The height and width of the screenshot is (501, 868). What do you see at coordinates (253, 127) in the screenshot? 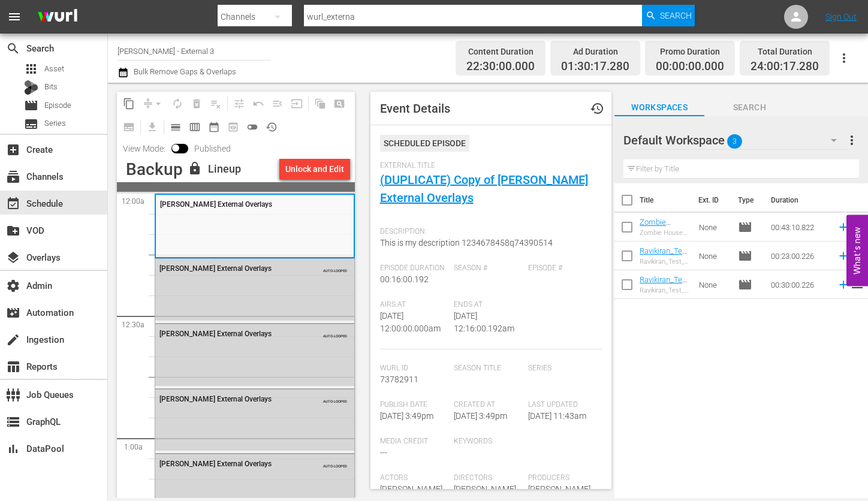
I see `span: 24 hours Lineup View is OFF` at bounding box center [253, 127].